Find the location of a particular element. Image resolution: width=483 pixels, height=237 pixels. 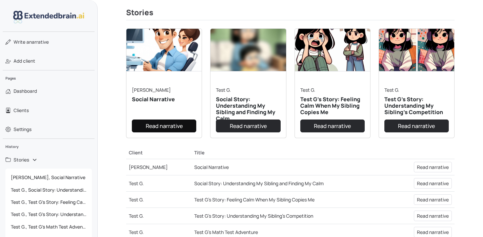

span: narrative is located at coordinates (31, 42).